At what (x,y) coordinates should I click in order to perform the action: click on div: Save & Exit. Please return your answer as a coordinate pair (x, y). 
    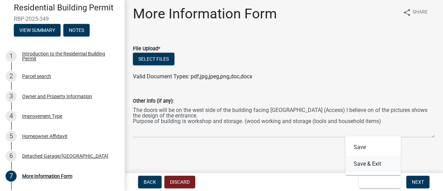
    Looking at the image, I should click on (373, 155).